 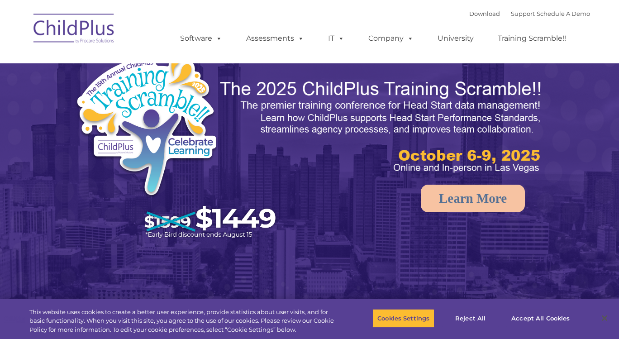 I want to click on div: This website uses cookies to create a better user experience, provide statistics about user visit..., so click(x=185, y=321).